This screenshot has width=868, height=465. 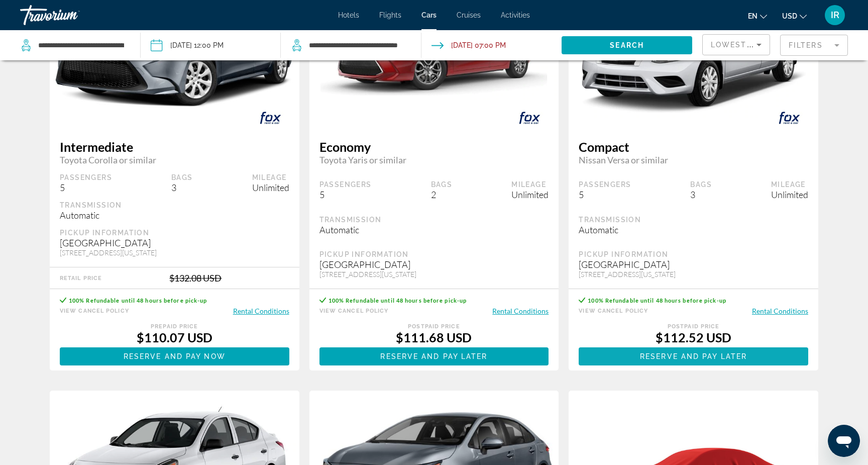 I want to click on a: Hotels, so click(x=349, y=15).